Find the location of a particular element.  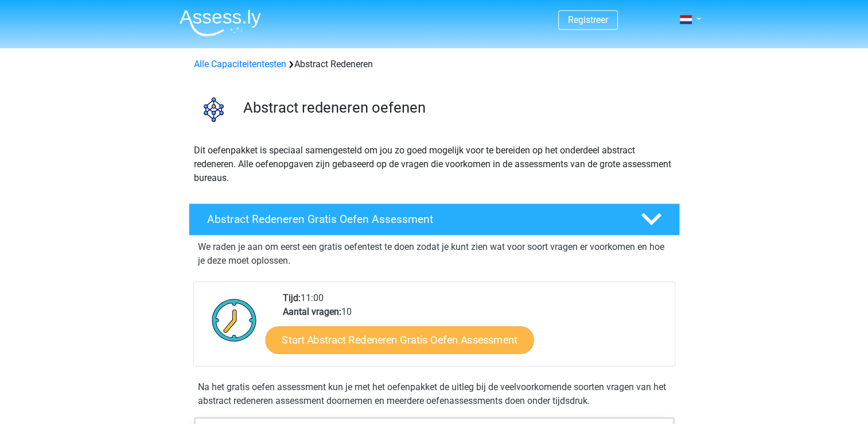

img: Klok is located at coordinates (234, 320).